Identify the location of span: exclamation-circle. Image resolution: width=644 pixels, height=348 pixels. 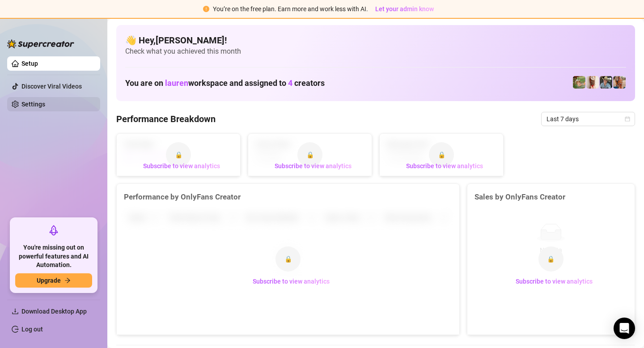
(206, 9).